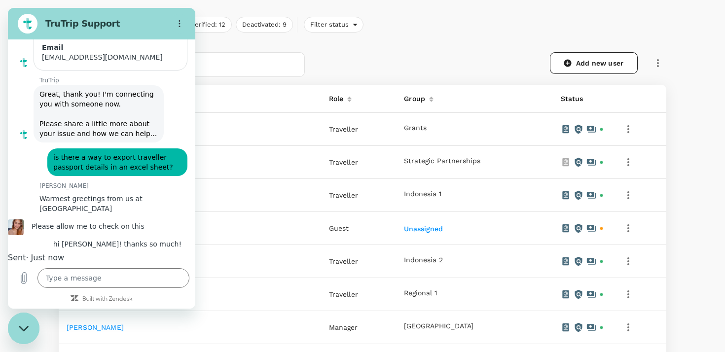 The height and width of the screenshot is (352, 725). I want to click on button: Indonesia 1, so click(422, 194).